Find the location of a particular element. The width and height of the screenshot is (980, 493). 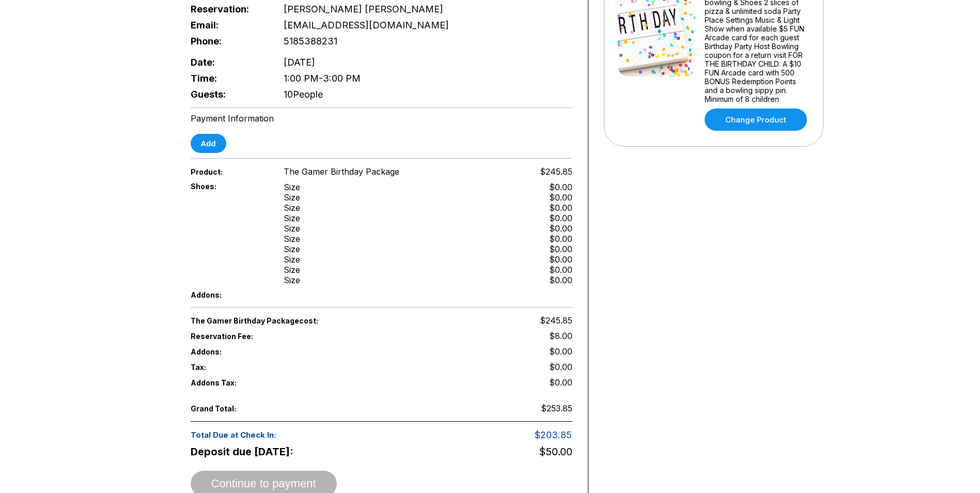

span: Reservation: is located at coordinates (229, 9).